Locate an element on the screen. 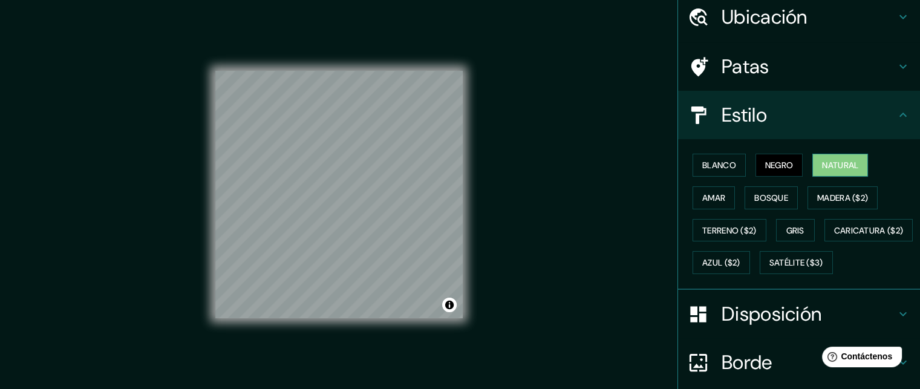 Image resolution: width=920 pixels, height=389 pixels. font: Azul ($2) is located at coordinates (721, 263).